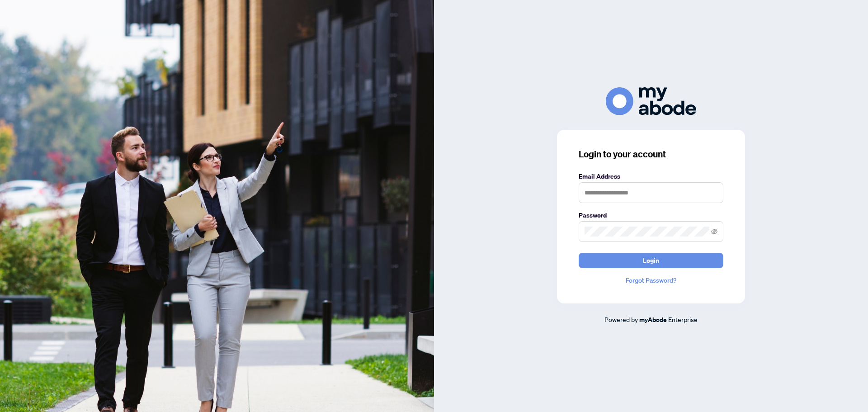  I want to click on button: Login, so click(651, 260).